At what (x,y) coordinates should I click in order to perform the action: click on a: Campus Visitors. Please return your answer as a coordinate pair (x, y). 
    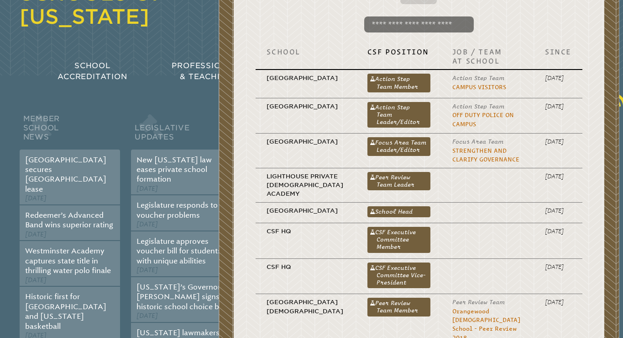
    Looking at the image, I should click on (480, 87).